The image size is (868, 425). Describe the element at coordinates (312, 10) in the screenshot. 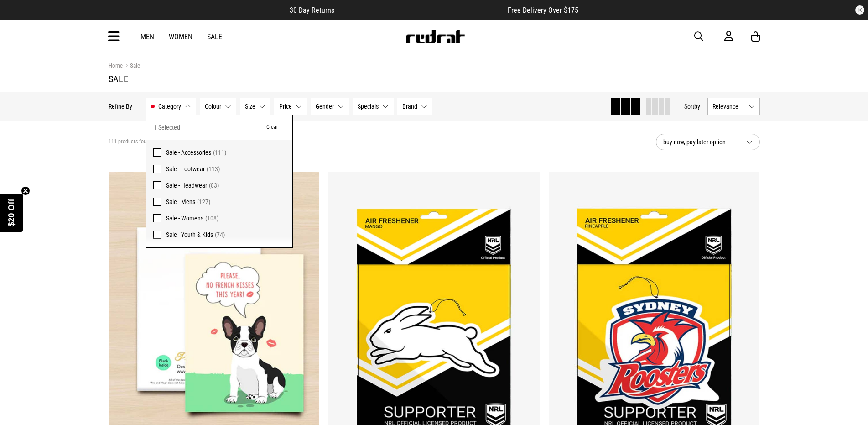

I see `span: 30 Day Returns` at that location.